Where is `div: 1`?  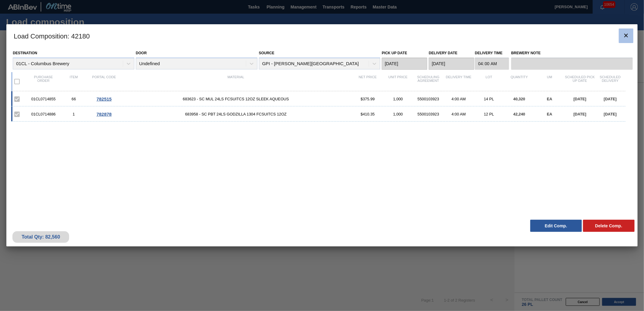
div: 1 is located at coordinates (74, 114).